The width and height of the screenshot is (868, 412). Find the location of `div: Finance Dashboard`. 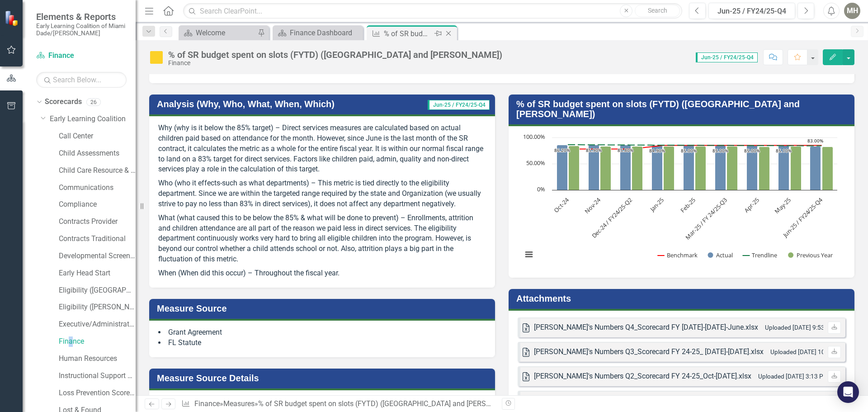

div: Finance Dashboard is located at coordinates (325, 32).